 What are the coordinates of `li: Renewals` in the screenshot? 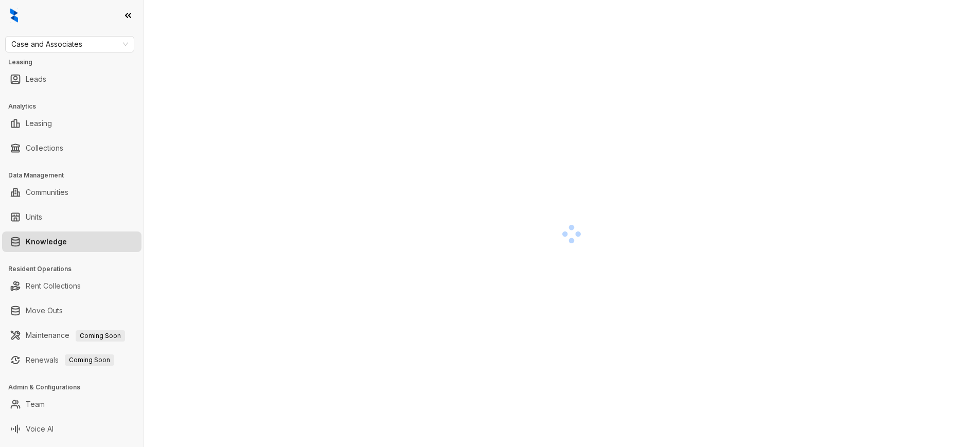 It's located at (71, 360).